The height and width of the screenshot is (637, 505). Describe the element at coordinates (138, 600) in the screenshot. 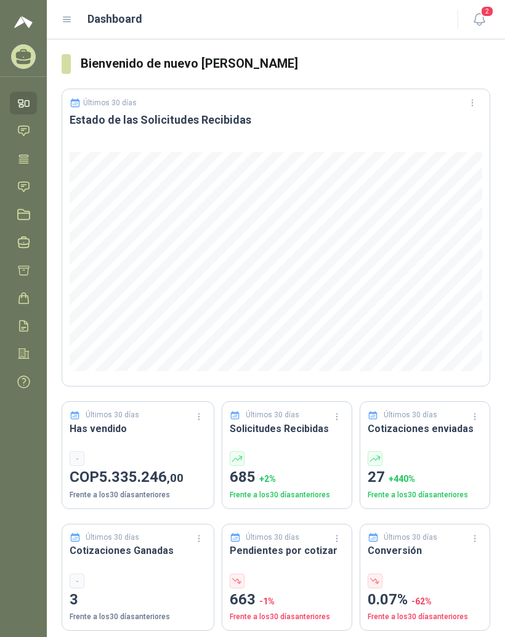

I see `p: 3` at that location.